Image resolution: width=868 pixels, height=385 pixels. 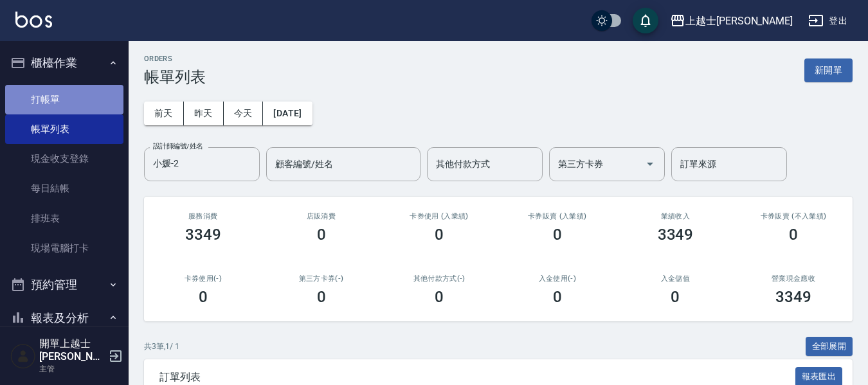 I want to click on h2: 第三方卡券(-), so click(x=321, y=278).